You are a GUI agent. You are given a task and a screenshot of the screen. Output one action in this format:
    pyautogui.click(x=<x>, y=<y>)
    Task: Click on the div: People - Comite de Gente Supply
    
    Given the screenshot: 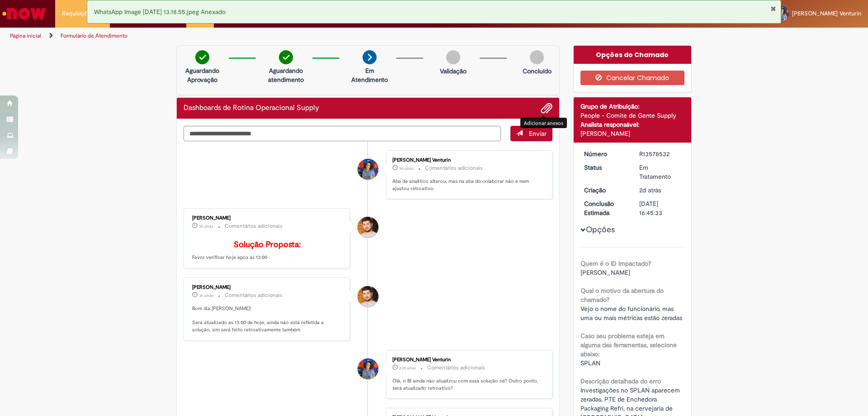 What is the action you would take?
    pyautogui.click(x=632, y=116)
    